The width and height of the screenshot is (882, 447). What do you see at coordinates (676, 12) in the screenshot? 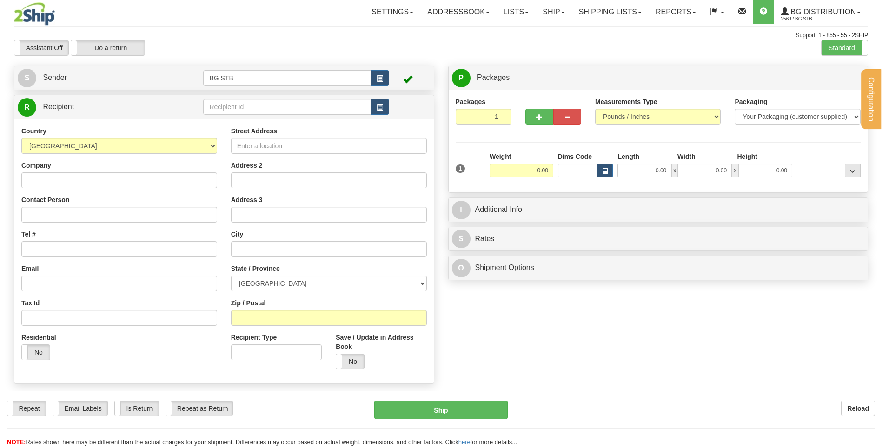
I see `a: Reports` at bounding box center [676, 12].